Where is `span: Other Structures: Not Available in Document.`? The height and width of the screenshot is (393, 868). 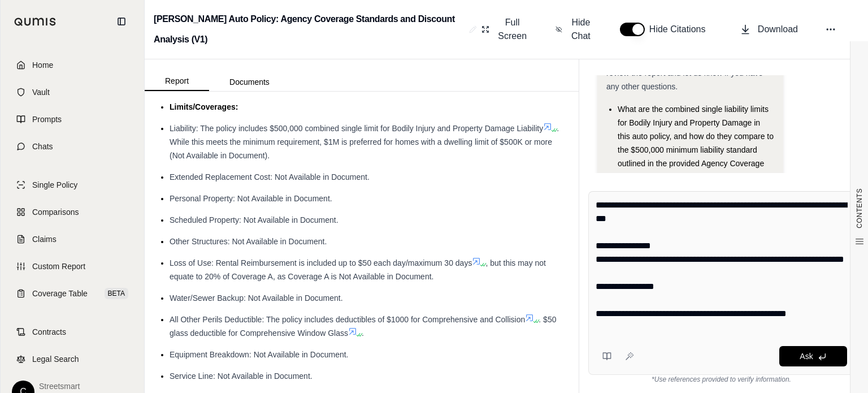
span: Other Structures: Not Available in Document. is located at coordinates (248, 241).